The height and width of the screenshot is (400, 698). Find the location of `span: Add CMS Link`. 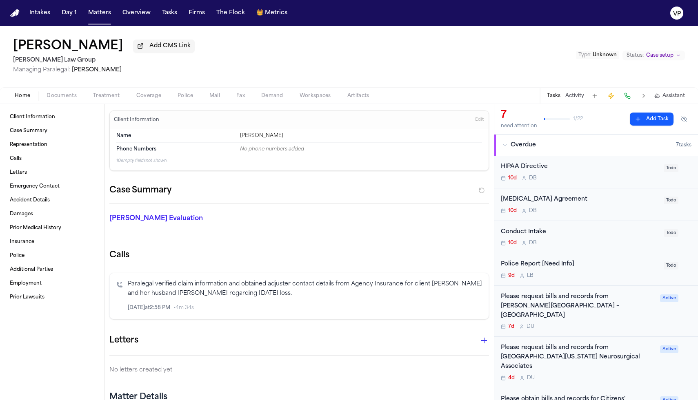

span: Add CMS Link is located at coordinates (170, 46).